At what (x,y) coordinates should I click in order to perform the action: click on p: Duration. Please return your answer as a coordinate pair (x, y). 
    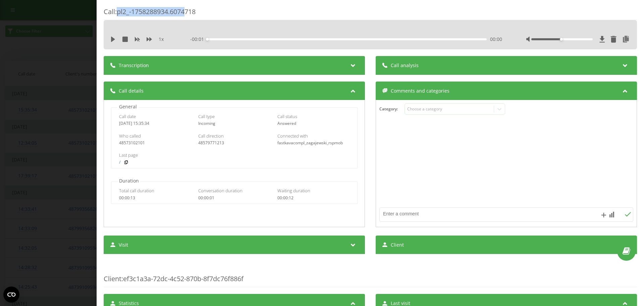
    Looking at the image, I should click on (129, 181).